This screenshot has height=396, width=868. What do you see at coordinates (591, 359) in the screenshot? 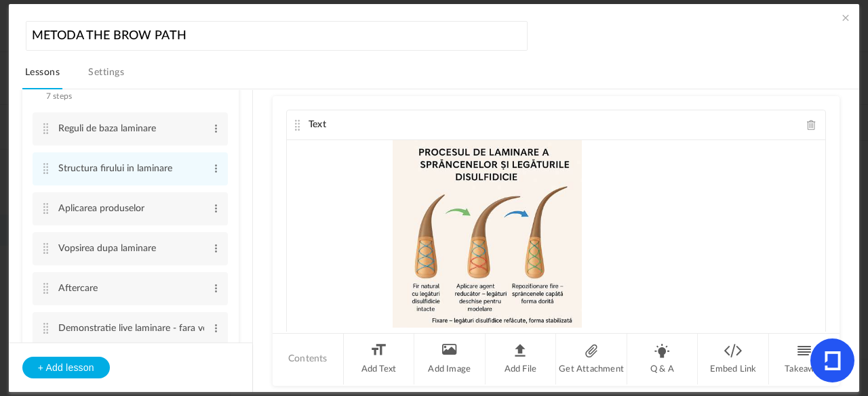
I see `li: Get Attachment` at bounding box center [591, 359].